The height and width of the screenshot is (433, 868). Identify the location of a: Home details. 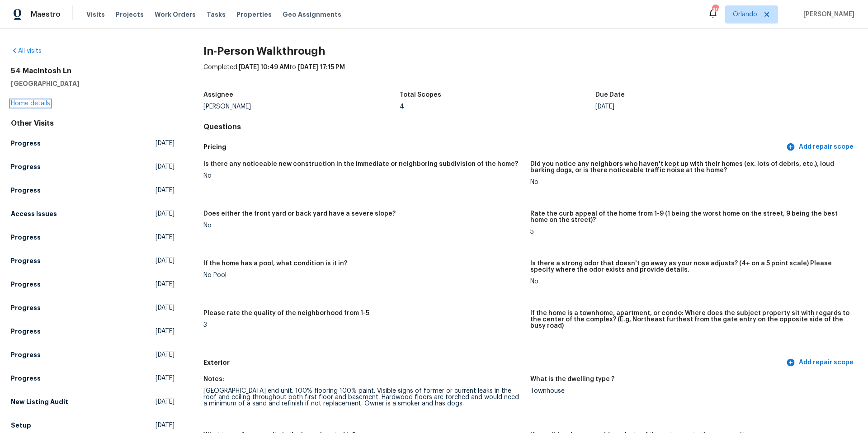
(30, 104).